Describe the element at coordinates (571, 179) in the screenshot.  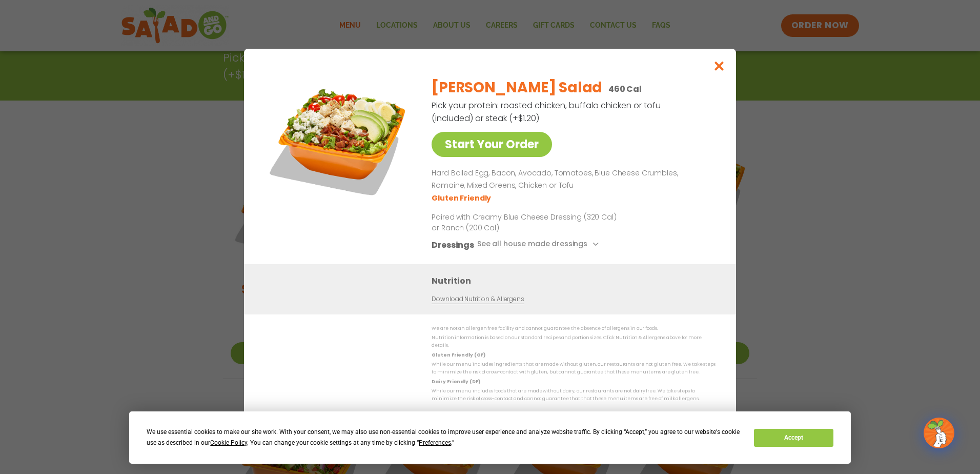
I see `p: Hard Boiled Egg, Bacon, Avocado, Tomatoes, Blue Cheese Crumbles, Romaine, Mixed Greens, Chicken o...` at that location.